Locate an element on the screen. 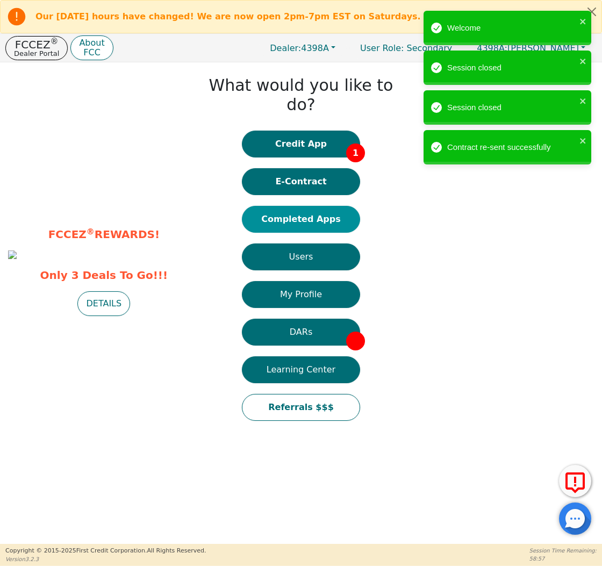 This screenshot has width=602, height=567. button: DARs is located at coordinates (301, 332).